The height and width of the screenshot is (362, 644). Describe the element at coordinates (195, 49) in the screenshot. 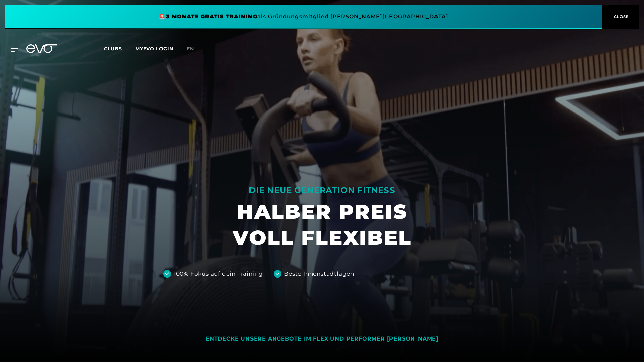

I see `a: en` at that location.